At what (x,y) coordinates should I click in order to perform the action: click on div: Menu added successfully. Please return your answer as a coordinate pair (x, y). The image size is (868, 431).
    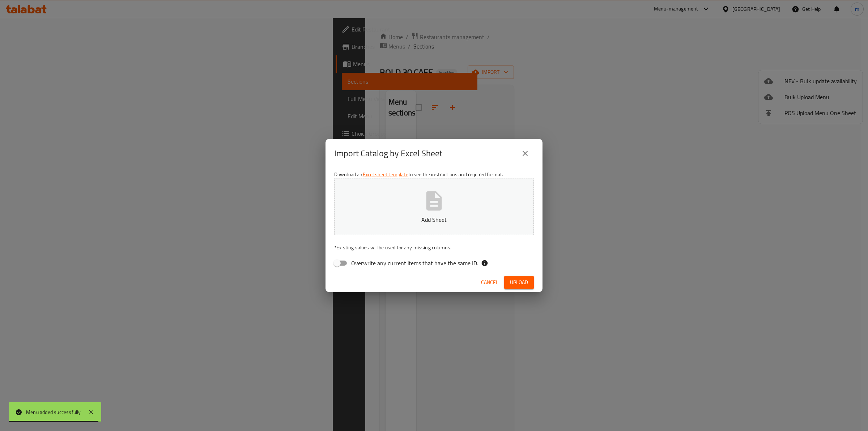
    Looking at the image, I should click on (53, 412).